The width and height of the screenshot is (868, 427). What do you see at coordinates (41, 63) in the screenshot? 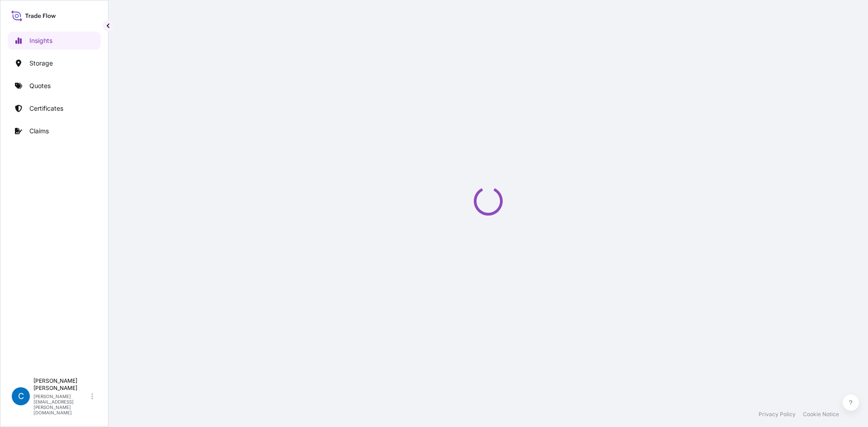
I see `p: Storage` at bounding box center [41, 63].